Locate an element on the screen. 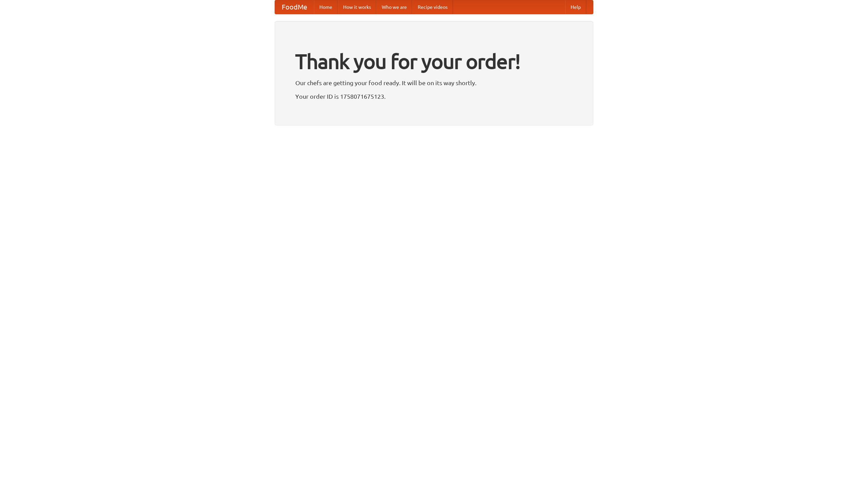 Image resolution: width=868 pixels, height=480 pixels. a: Recipe videos is located at coordinates (433, 7).